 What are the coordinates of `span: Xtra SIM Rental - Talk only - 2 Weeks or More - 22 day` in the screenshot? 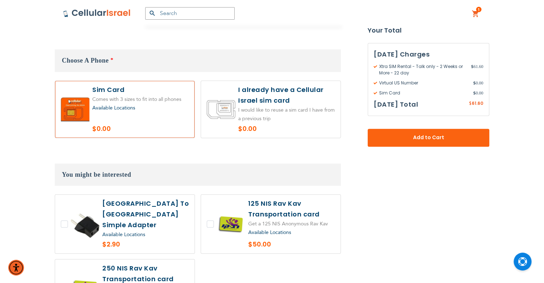 It's located at (422, 70).